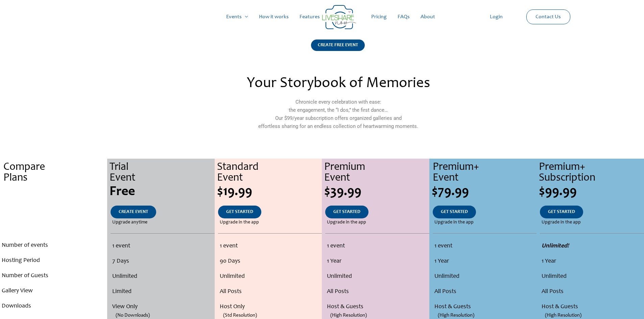 Image resolution: width=644 pixels, height=319 pixels. Describe the element at coordinates (484, 192) in the screenshot. I see `div: $79.99` at that location.